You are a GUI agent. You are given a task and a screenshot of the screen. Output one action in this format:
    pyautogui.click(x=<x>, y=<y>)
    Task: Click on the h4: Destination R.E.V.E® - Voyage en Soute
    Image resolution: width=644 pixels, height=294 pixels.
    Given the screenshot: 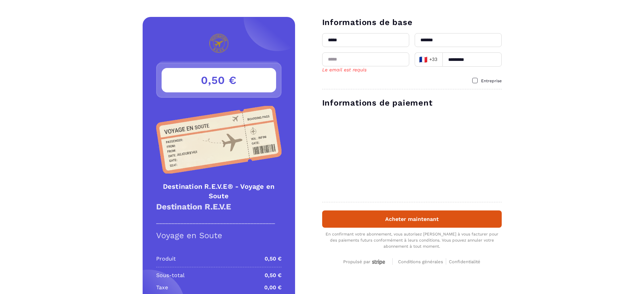 What is the action you would take?
    pyautogui.click(x=219, y=191)
    